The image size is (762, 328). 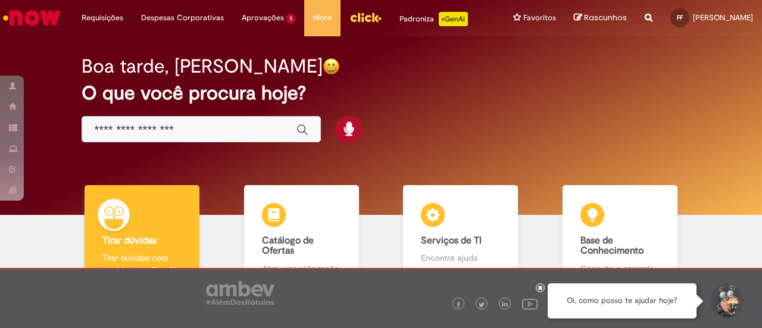 I want to click on a: Serviços de TI Encontre ajuda, so click(x=461, y=236).